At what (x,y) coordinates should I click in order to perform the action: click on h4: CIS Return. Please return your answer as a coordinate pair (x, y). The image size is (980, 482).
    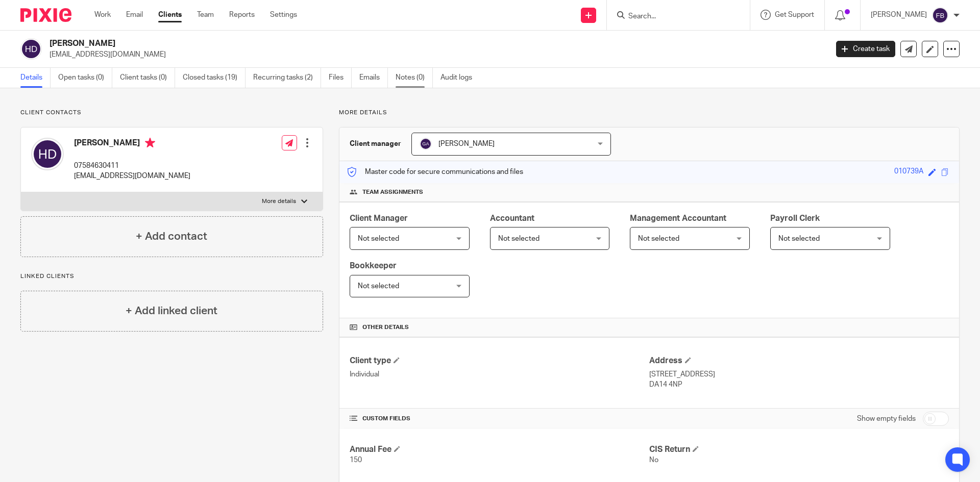
    Looking at the image, I should click on (799, 450).